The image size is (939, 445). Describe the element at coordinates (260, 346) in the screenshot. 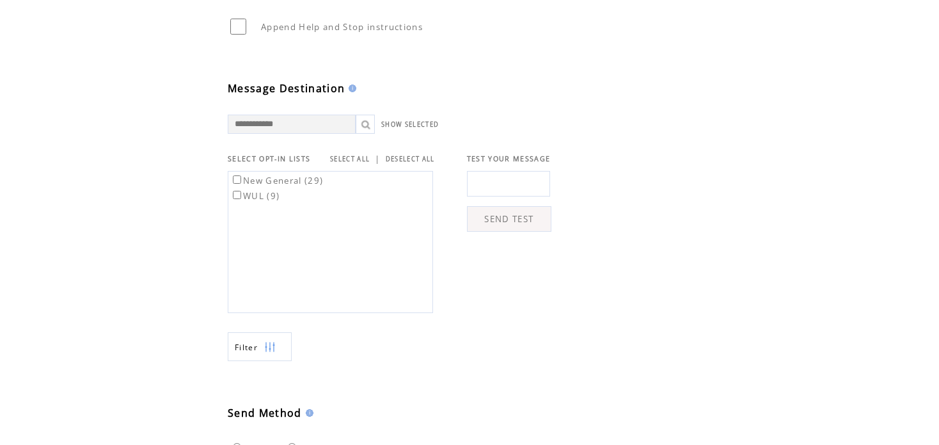

I see `a: Filter` at that location.